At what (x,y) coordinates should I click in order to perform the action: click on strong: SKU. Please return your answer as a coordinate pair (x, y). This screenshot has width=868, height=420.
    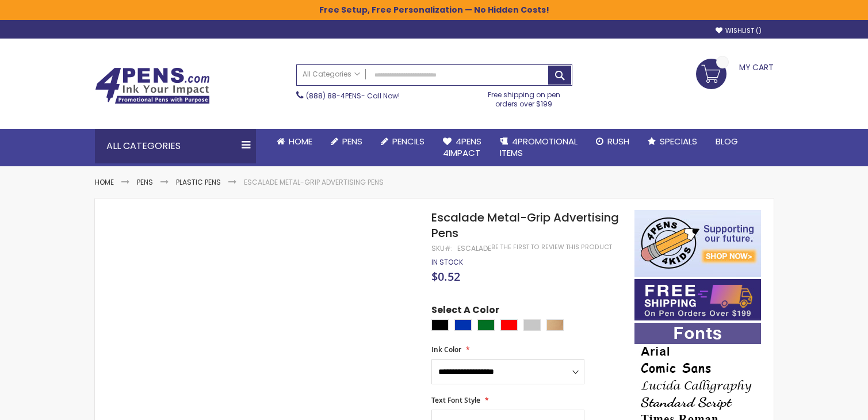
    Looking at the image, I should click on (442, 248).